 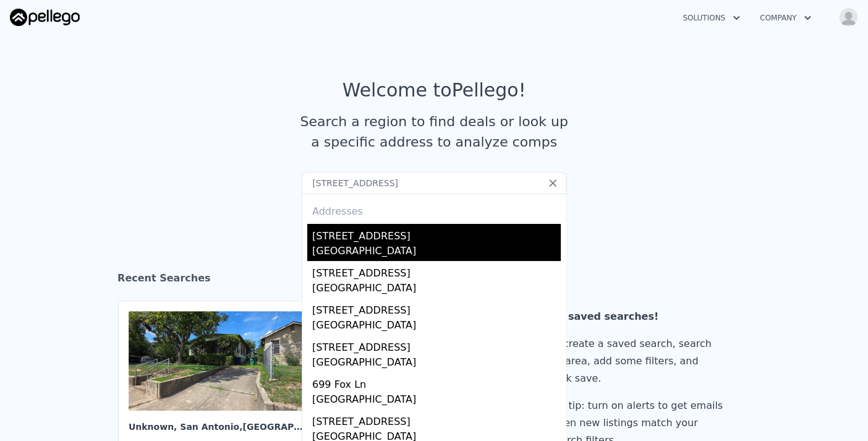 I want to click on div: To create a saved search, search an area, add some filters, and click save., so click(x=639, y=361).